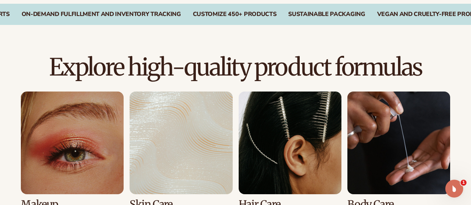 Image resolution: width=471 pixels, height=205 pixels. I want to click on div: On-Demand Fulfillment and Inventory Tracking, so click(101, 14).